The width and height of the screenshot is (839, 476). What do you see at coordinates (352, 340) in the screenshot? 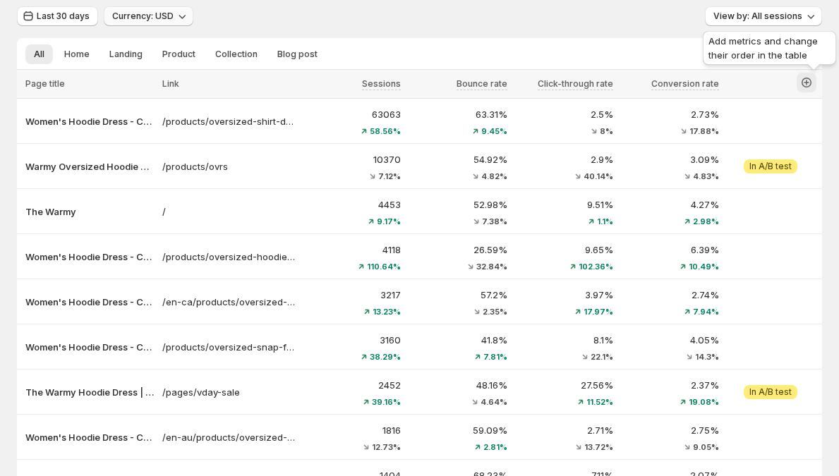
I see `p: 3160` at bounding box center [352, 340].